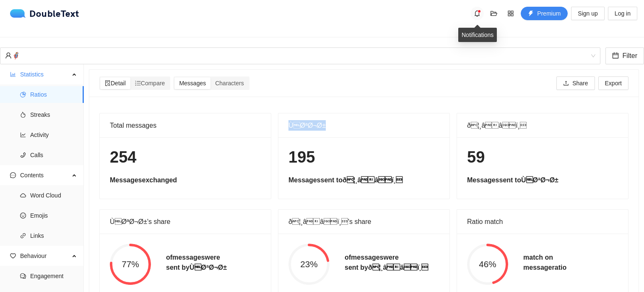 This screenshot has width=644, height=292. Describe the element at coordinates (23, 94) in the screenshot. I see `span: pie-chart` at that location.